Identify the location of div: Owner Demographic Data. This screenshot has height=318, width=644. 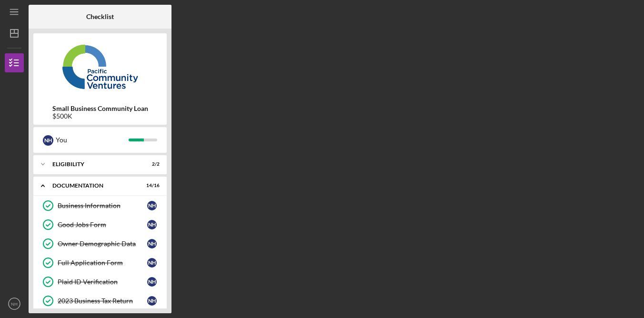
(102, 243).